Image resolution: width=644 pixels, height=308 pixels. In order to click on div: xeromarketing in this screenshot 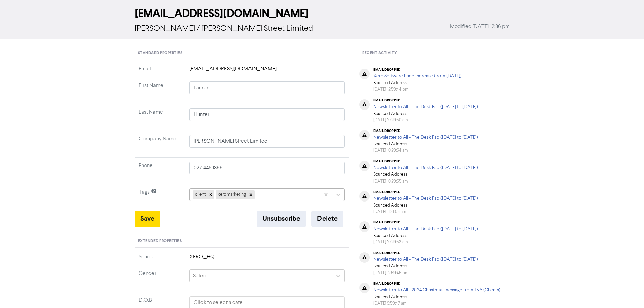, I will do `click(231, 195)`.